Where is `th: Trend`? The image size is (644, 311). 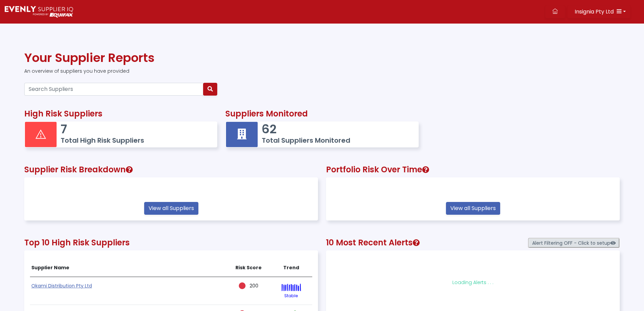
th: Trend is located at coordinates (291, 268).